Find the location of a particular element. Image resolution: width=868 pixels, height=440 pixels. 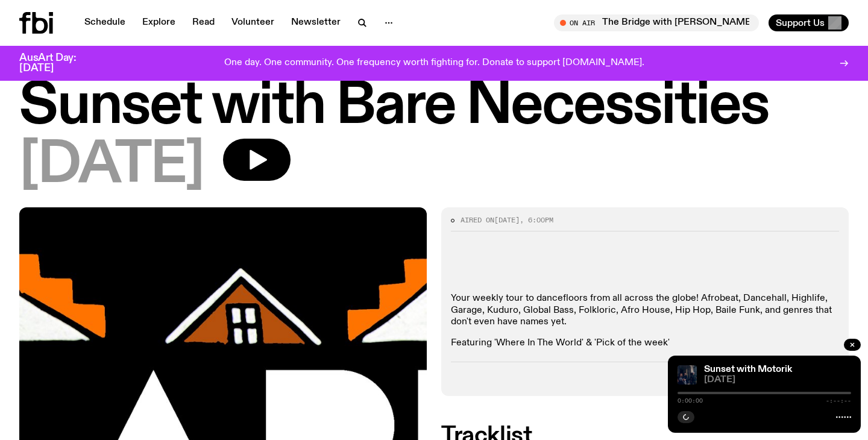

span: Support Us is located at coordinates (800, 23).